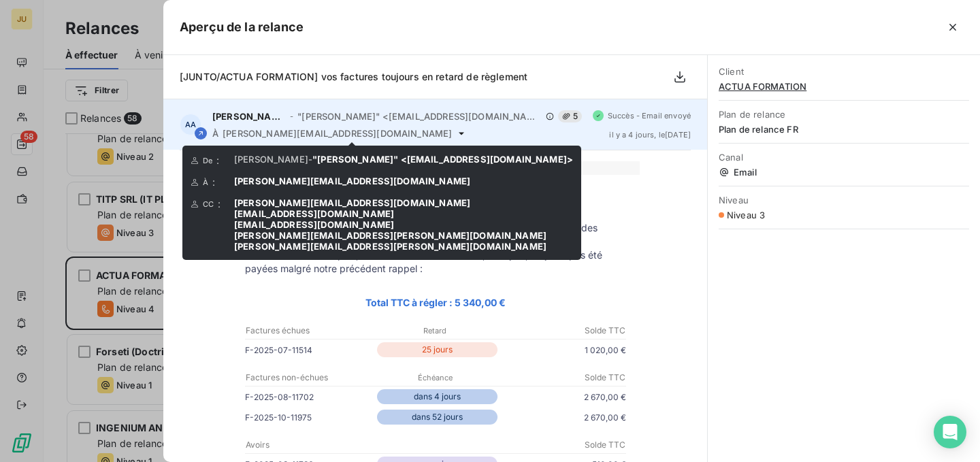  What do you see at coordinates (844, 157) in the screenshot?
I see `span: Canal` at bounding box center [844, 157].